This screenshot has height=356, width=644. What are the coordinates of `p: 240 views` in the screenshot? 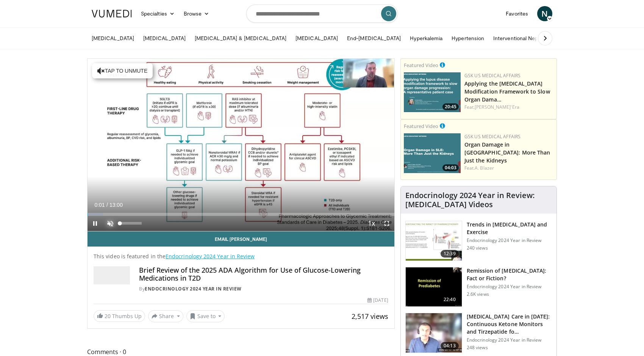 It's located at (477, 248).